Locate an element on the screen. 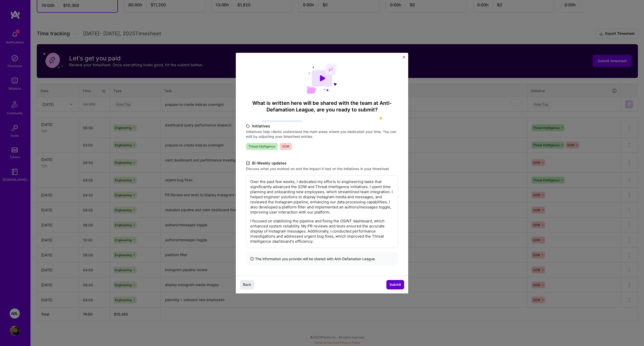  div: To enrich screen reader interactions, please activate Accessibility in Grammarly extension settings is located at coordinates (322, 211).